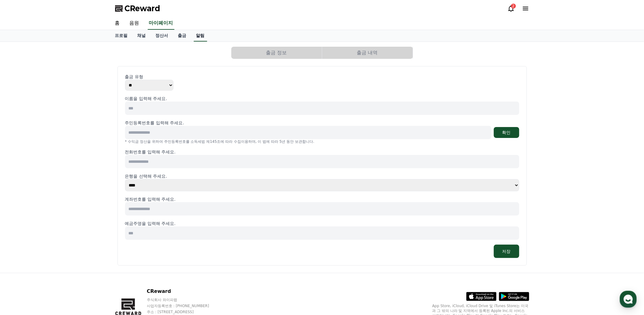 Image resolution: width=644 pixels, height=315 pixels. I want to click on a: 출금 내역, so click(368, 53).